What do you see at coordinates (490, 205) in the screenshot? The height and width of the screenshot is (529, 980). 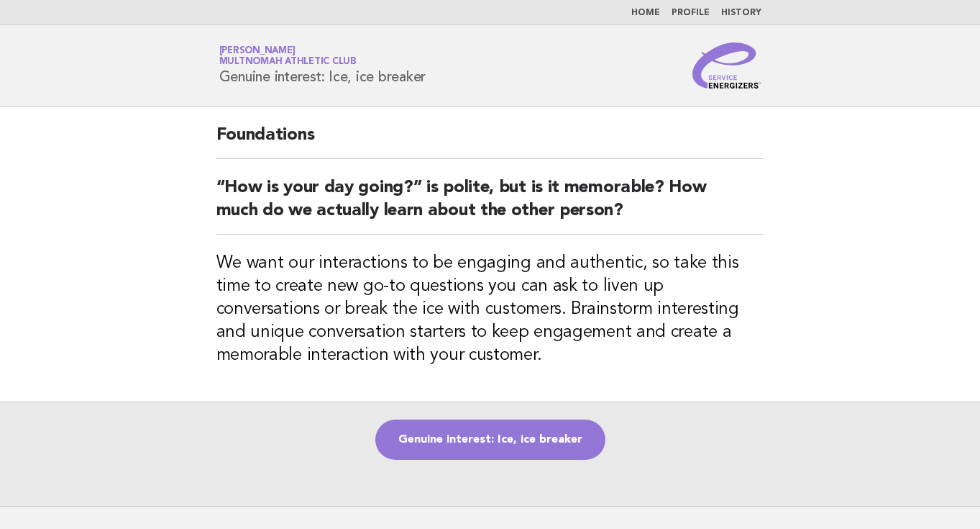 I see `h2: “How is your day going?” is polite, but is it memorable? How much do we actually learn about the ...` at bounding box center [490, 205].